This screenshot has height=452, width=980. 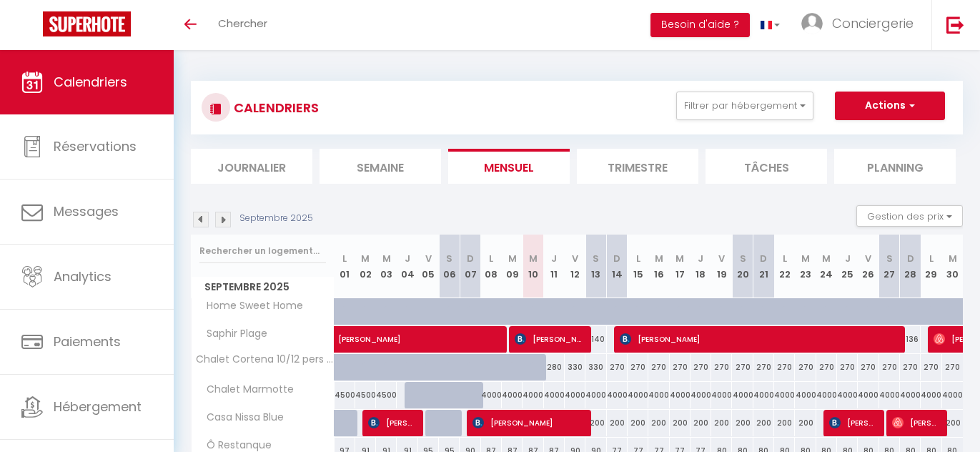 What do you see at coordinates (386, 266) in the screenshot?
I see `th: 03` at bounding box center [386, 266].